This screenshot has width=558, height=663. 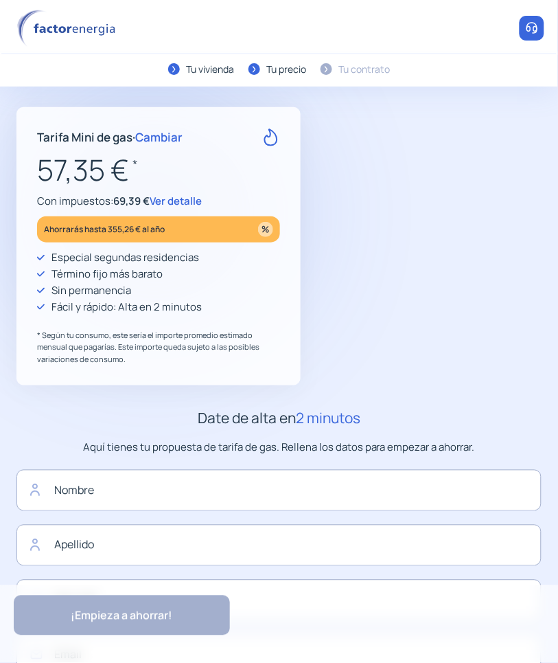 What do you see at coordinates (125, 257) in the screenshot?
I see `p: Especial segundas residencias` at bounding box center [125, 257].